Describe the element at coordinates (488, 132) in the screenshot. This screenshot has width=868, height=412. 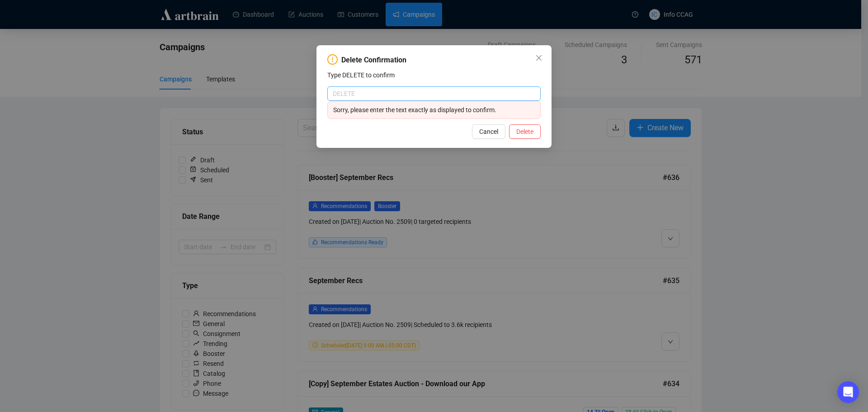
I see `button: Cancel` at that location.